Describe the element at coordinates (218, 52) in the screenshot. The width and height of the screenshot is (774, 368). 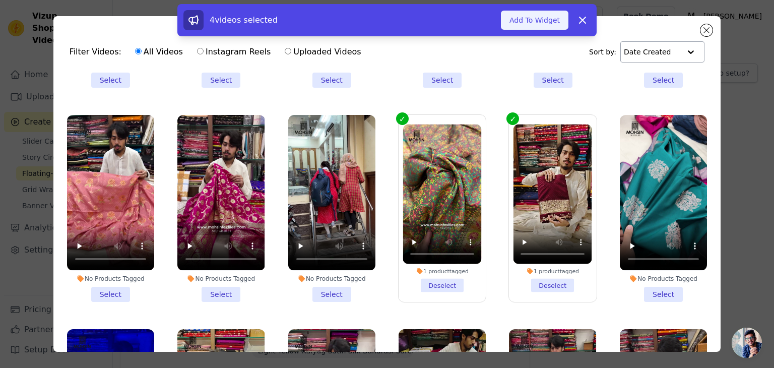
I see `div: Filter Videos:` at that location.